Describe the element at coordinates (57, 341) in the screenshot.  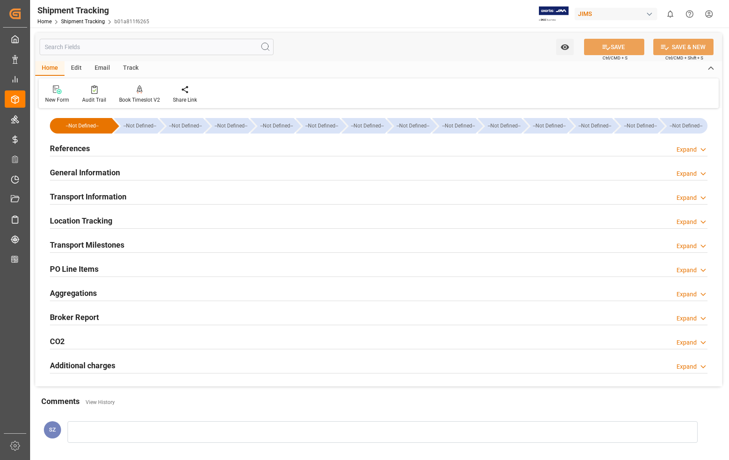
I see `h2: CO2` at that location.